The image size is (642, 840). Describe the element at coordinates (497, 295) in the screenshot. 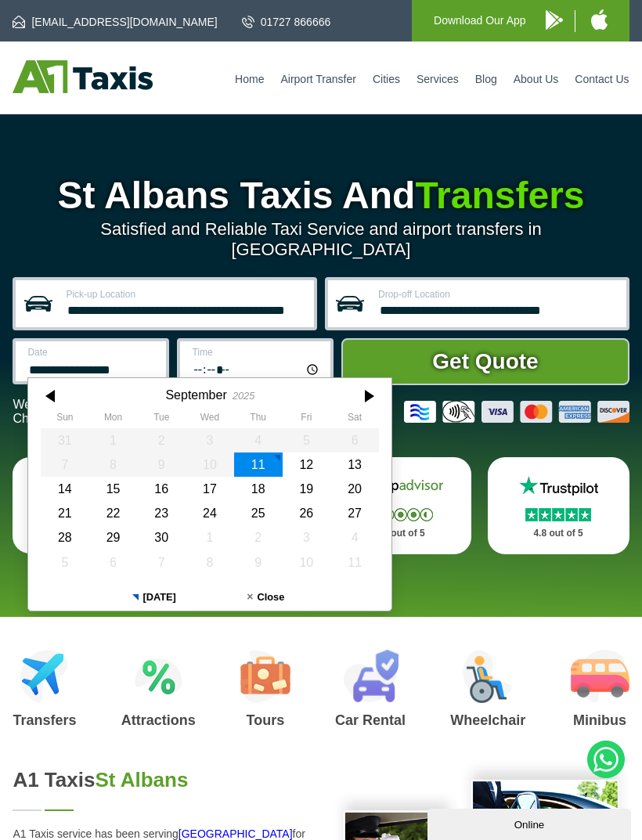

I see `label: Drop-off Location` at that location.